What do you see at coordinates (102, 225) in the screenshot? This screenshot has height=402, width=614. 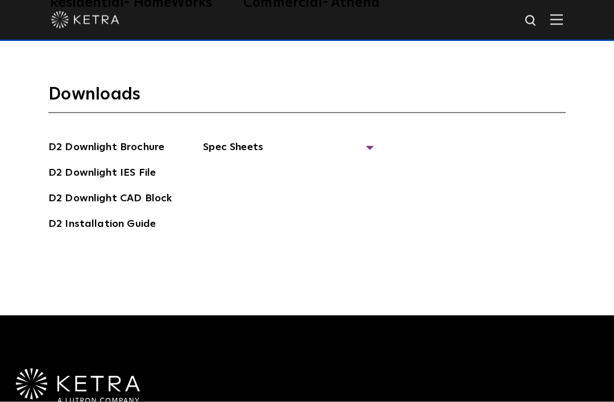 I see `a: D2 Installation Guide` at bounding box center [102, 225].